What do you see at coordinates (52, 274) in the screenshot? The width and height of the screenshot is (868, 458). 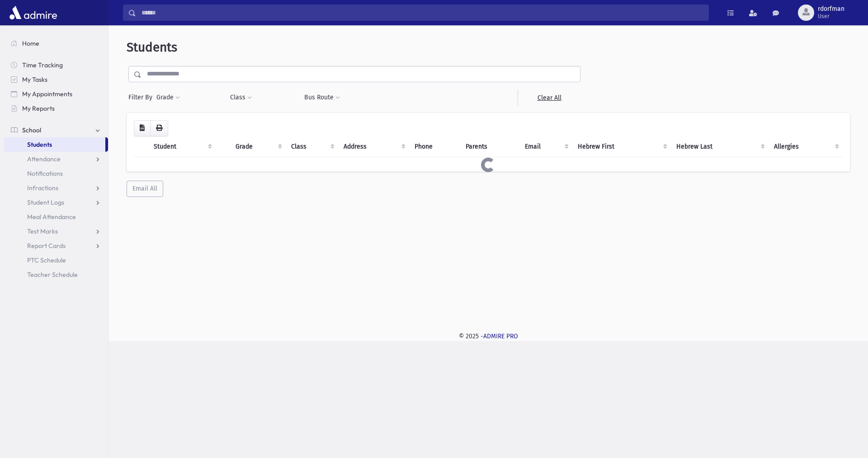 I see `span: Teacher Schedule` at bounding box center [52, 274].